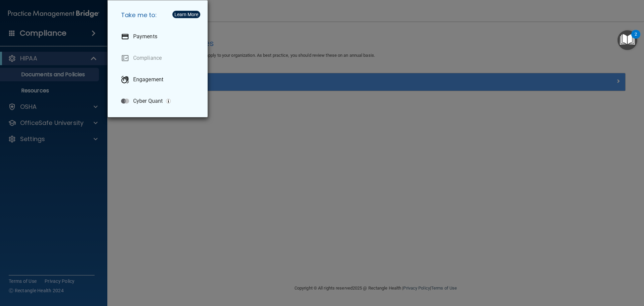 This screenshot has height=306, width=644. Describe the element at coordinates (148, 101) in the screenshot. I see `p: Cyber Quant` at that location.